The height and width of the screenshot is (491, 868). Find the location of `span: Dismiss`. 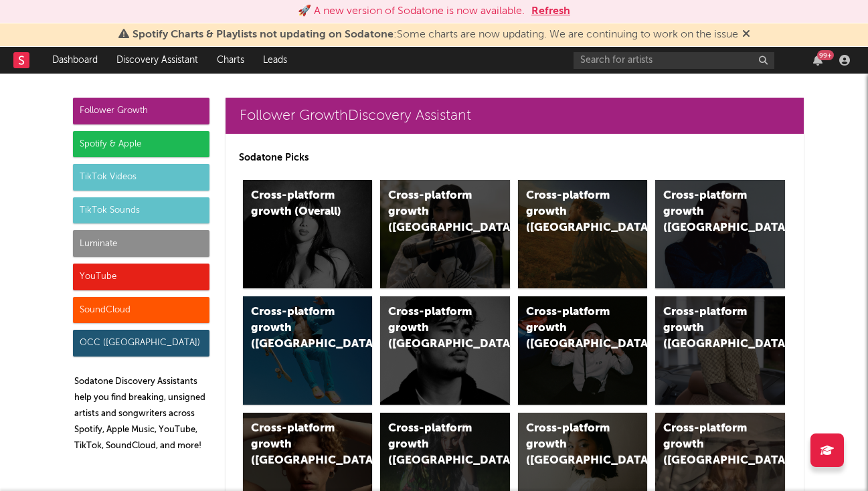

span: Dismiss is located at coordinates (746, 35).